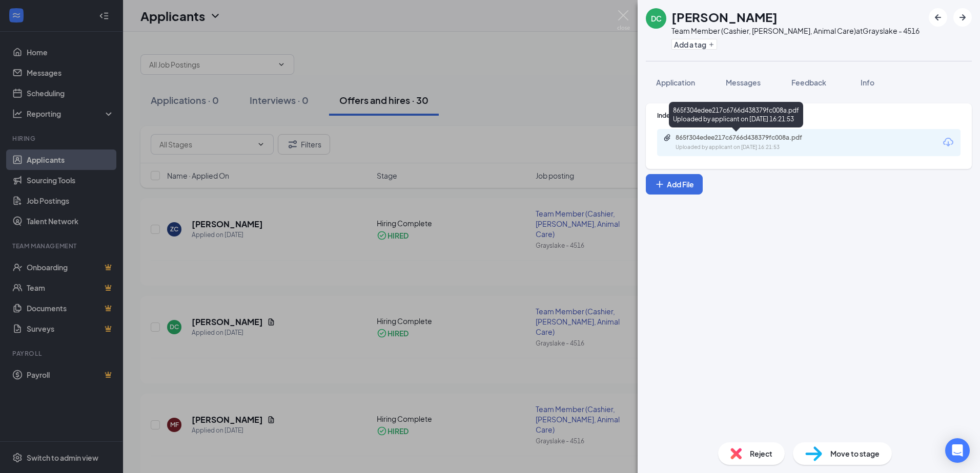 Image resolution: width=980 pixels, height=473 pixels. What do you see at coordinates (667, 138) in the screenshot?
I see `svg: Paperclip` at bounding box center [667, 138].